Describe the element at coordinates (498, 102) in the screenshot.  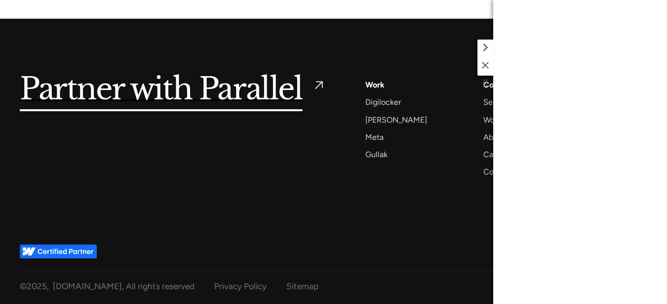
I see `div: Services` at that location.